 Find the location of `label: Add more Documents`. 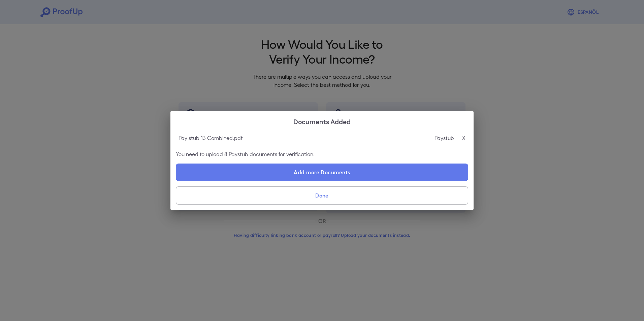

label: Add more Documents is located at coordinates (322, 172).